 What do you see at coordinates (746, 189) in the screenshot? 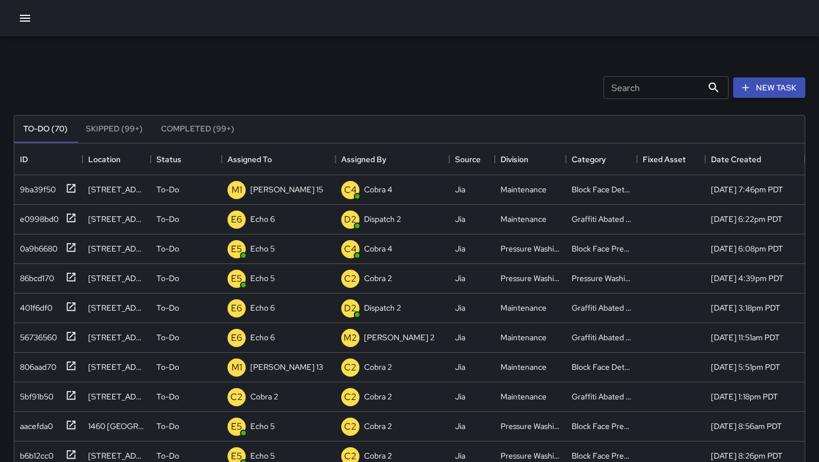
I see `div: 9/23/2025, 7:46pm PDT` at bounding box center [746, 189].